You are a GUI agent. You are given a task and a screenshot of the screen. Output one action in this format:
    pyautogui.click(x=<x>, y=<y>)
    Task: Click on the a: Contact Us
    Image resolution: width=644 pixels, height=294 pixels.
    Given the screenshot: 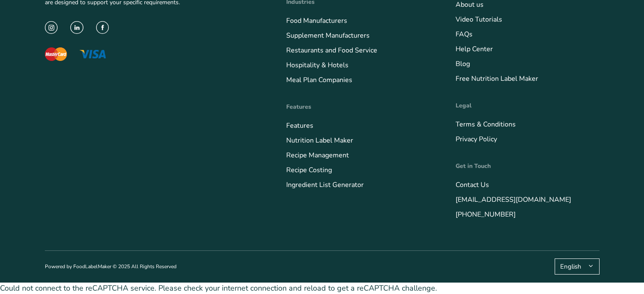 What is the action you would take?
    pyautogui.click(x=472, y=185)
    